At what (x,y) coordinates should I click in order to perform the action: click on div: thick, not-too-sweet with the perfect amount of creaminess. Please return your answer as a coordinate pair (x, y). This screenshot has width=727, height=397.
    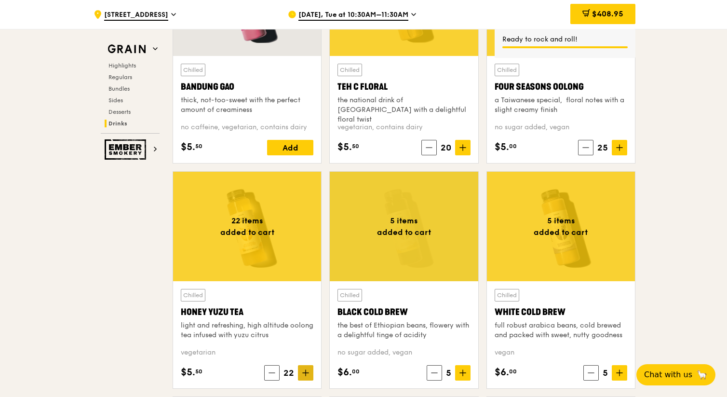
    Looking at the image, I should click on (247, 105).